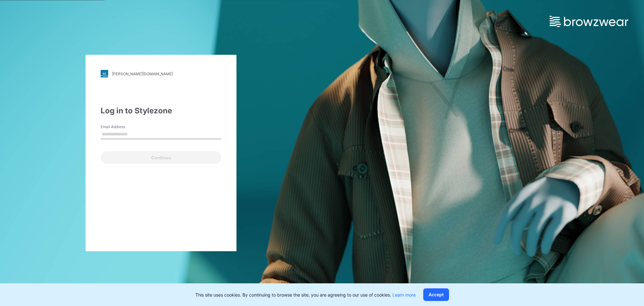 The width and height of the screenshot is (644, 306). What do you see at coordinates (123, 127) in the screenshot?
I see `label: Email Address` at bounding box center [123, 127].